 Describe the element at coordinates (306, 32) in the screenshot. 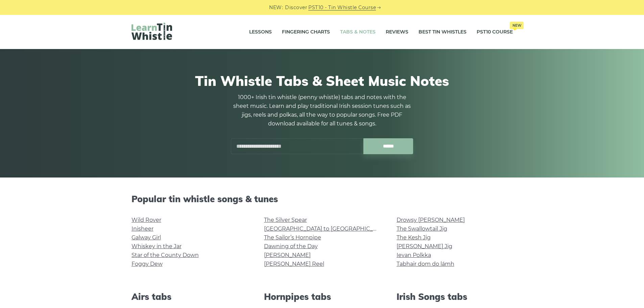

I see `a: Fingering Charts` at that location.